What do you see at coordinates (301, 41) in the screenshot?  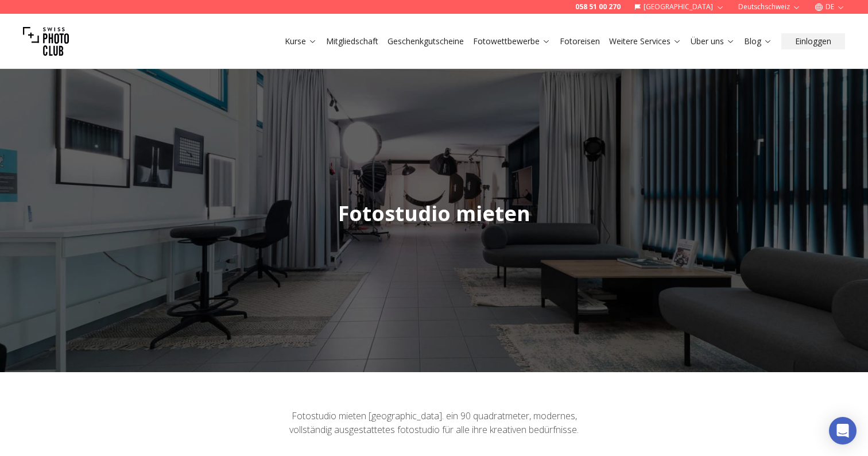 I see `a: Kurse` at bounding box center [301, 41].